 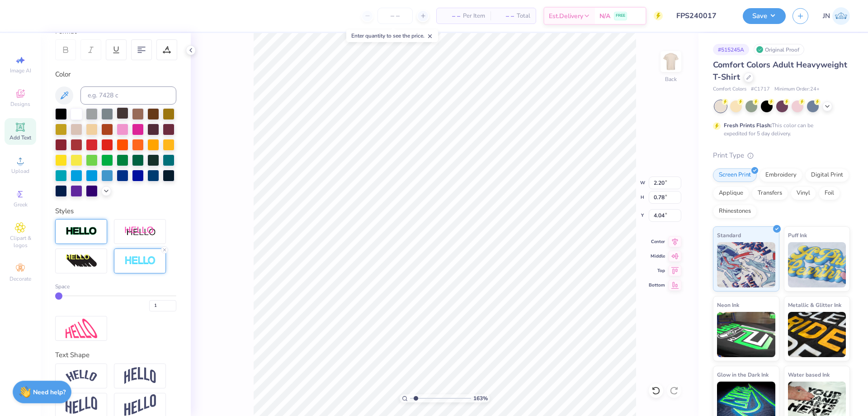 What do you see at coordinates (817, 265) in the screenshot?
I see `img: Puff Ink` at bounding box center [817, 265].